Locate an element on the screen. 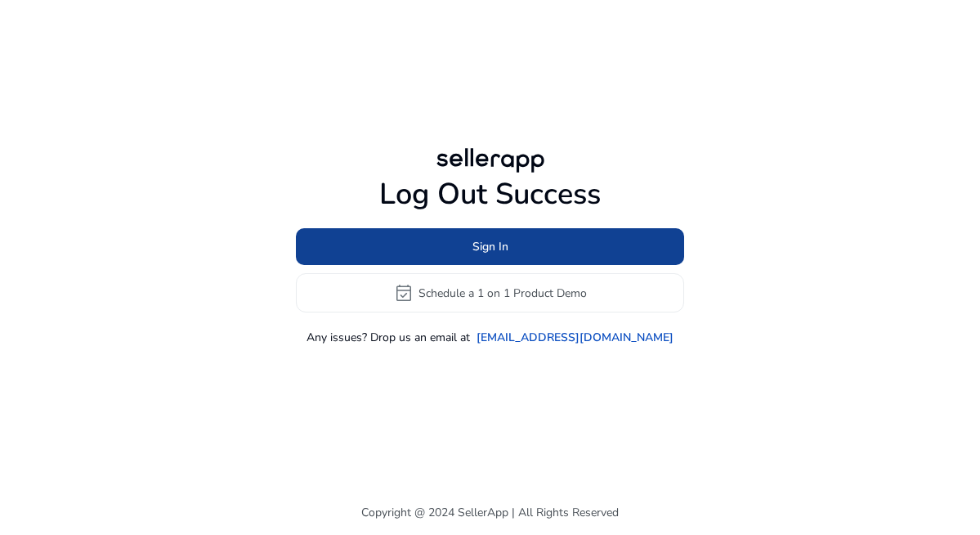  h1: Log Out Success is located at coordinates (490, 194).